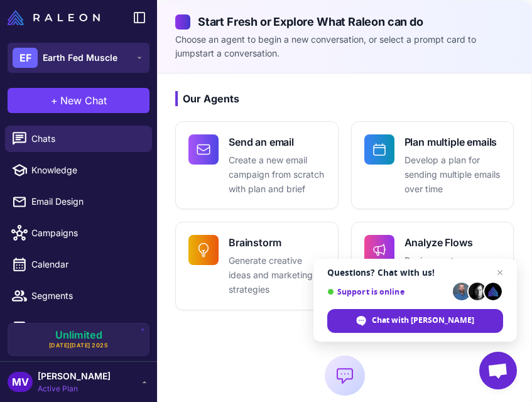  What do you see at coordinates (86, 139) in the screenshot?
I see `span: Chats` at bounding box center [86, 139].